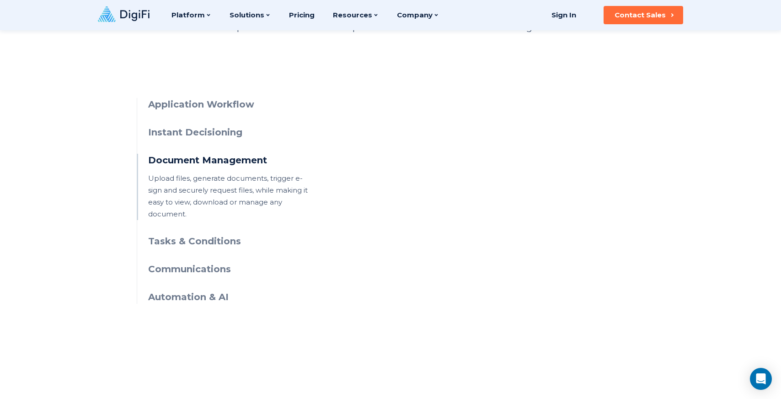 The image size is (781, 399). Describe the element at coordinates (231, 104) in the screenshot. I see `h3: Application Workflow` at that location.